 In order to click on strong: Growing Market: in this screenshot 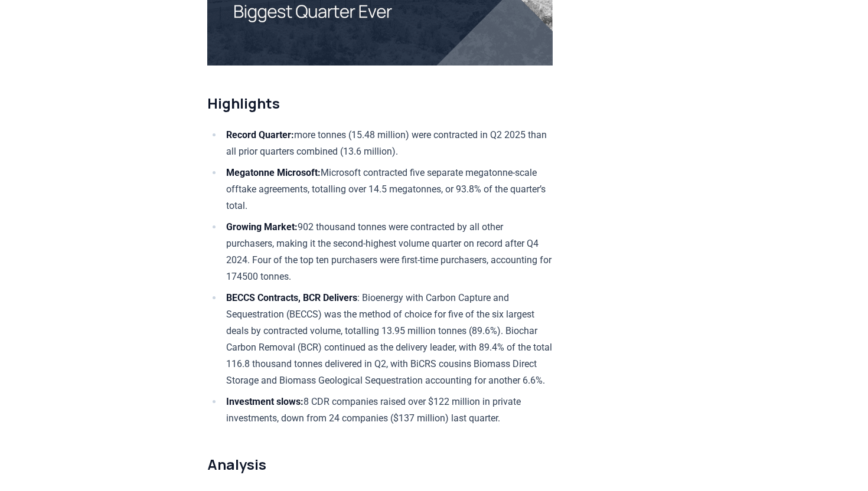, I will do `click(261, 226)`.